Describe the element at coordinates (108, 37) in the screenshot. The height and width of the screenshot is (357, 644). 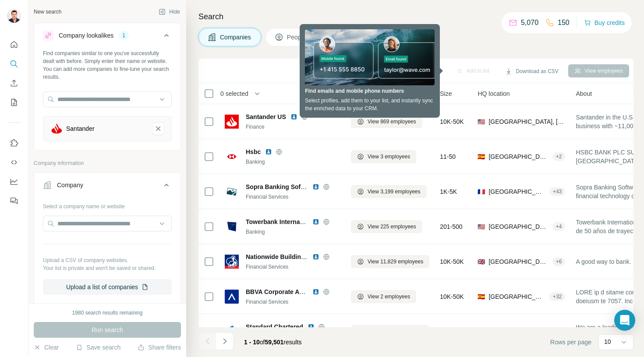
I see `button: Company lookalikes1` at that location.